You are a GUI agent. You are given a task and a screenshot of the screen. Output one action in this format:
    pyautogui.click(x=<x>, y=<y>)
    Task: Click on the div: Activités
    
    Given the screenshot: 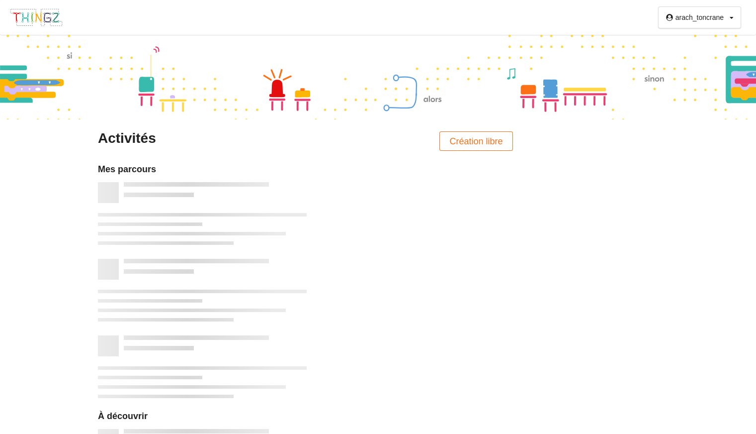 What is the action you would take?
    pyautogui.click(x=198, y=138)
    